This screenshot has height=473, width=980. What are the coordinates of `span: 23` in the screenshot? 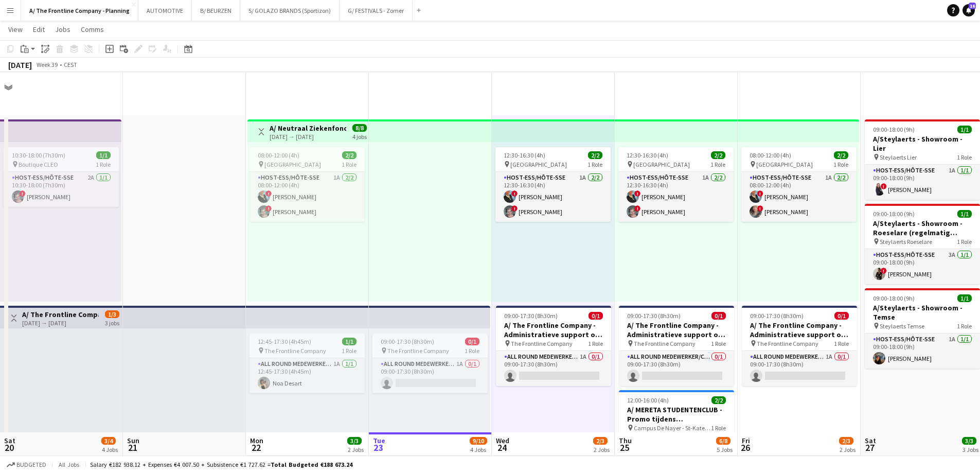 It's located at (378, 448).